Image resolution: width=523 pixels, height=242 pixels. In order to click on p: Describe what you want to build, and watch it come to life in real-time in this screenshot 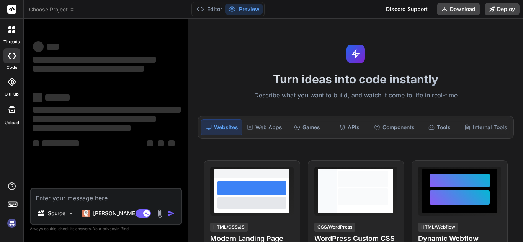, I will do `click(356, 96)`.